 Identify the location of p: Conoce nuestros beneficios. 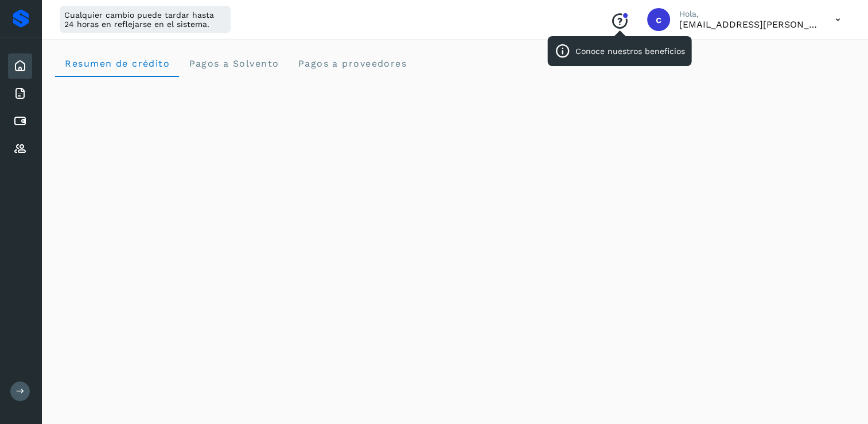
(630, 51).